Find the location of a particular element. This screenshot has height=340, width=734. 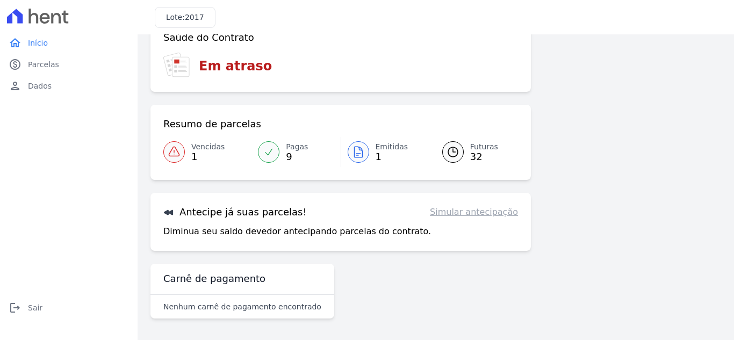

span: Dados is located at coordinates (40, 86).